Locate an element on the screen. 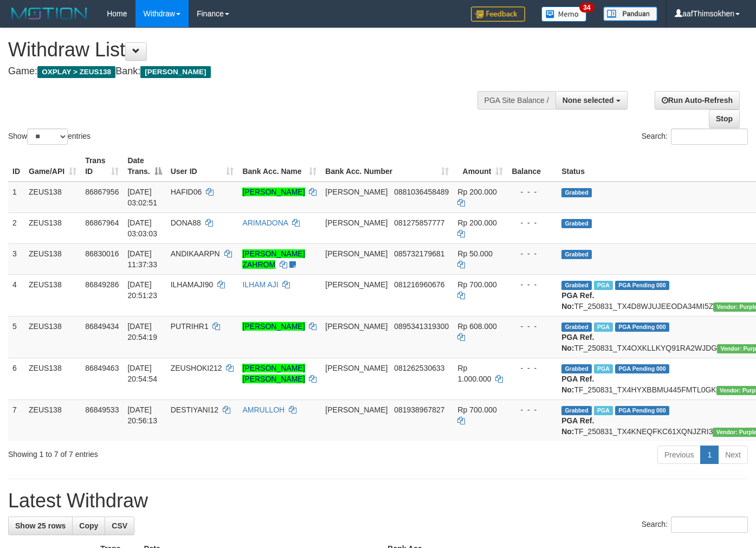 This screenshot has width=756, height=548. th: Amount: activate to sort column ascending is located at coordinates (480, 166).